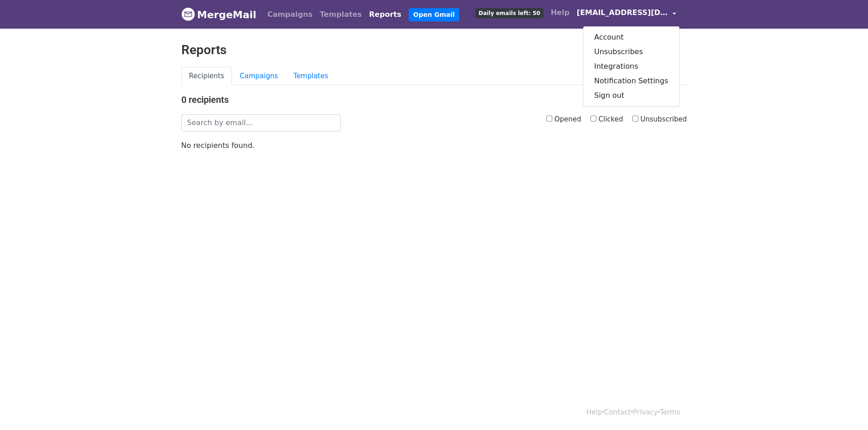 This screenshot has height=430, width=868. What do you see at coordinates (631, 95) in the screenshot?
I see `a: Sign out` at bounding box center [631, 95].